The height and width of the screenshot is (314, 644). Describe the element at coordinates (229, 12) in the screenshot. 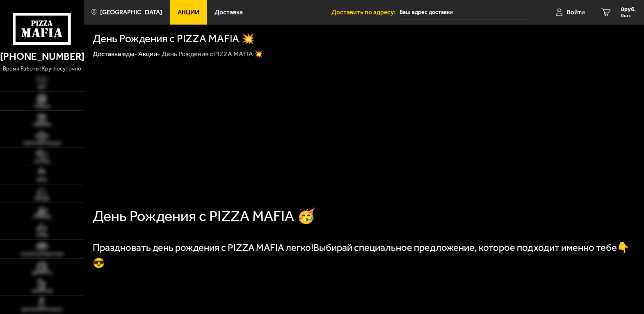

I see `span: Доставка` at that location.